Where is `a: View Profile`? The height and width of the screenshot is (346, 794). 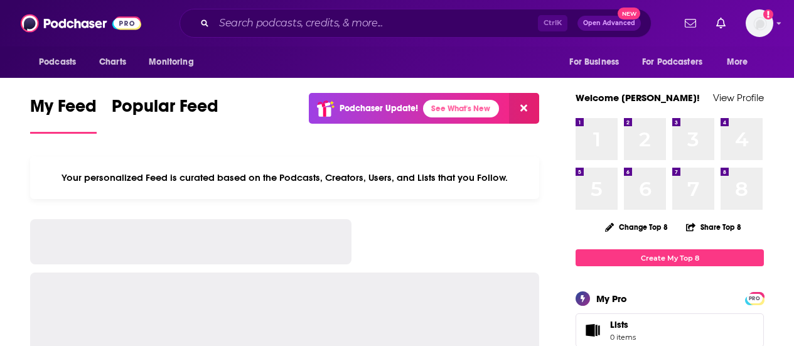 a: View Profile is located at coordinates (739, 97).